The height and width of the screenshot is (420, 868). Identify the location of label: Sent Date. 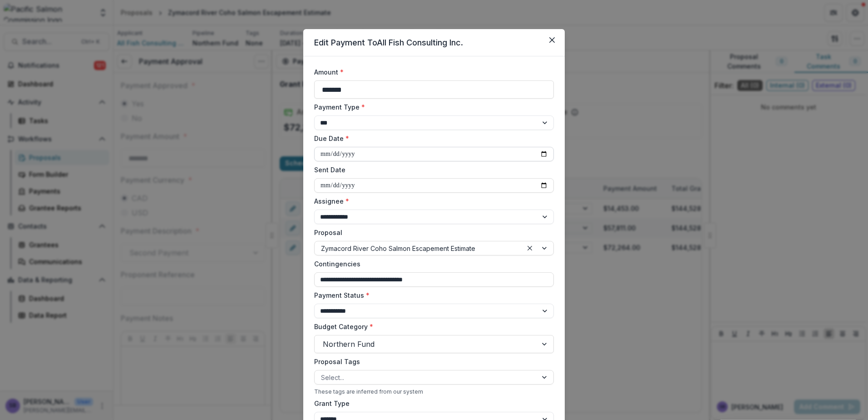
(431, 170).